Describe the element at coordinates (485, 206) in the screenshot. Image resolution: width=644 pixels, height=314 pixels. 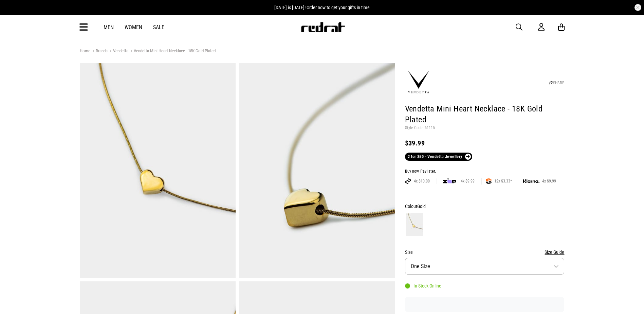
I see `div: Colour` at that location.